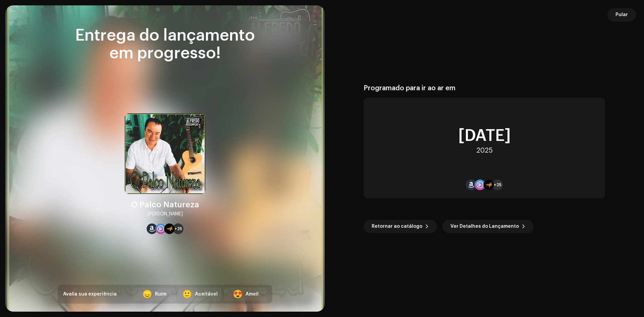 The image size is (644, 317). Describe the element at coordinates (165, 153) in the screenshot. I see `img: 2efbf5bb-574a-459a-b0ad-9a1b85827be1` at that location.